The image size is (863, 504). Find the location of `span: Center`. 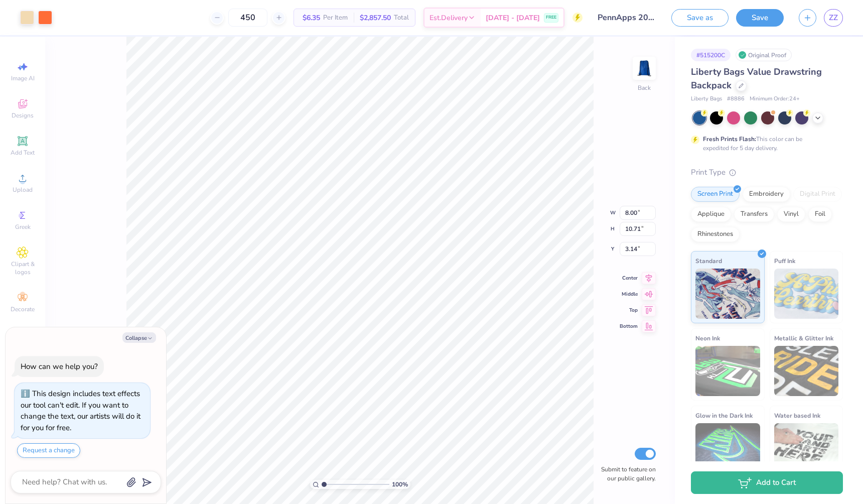

span: Center is located at coordinates (629, 278).